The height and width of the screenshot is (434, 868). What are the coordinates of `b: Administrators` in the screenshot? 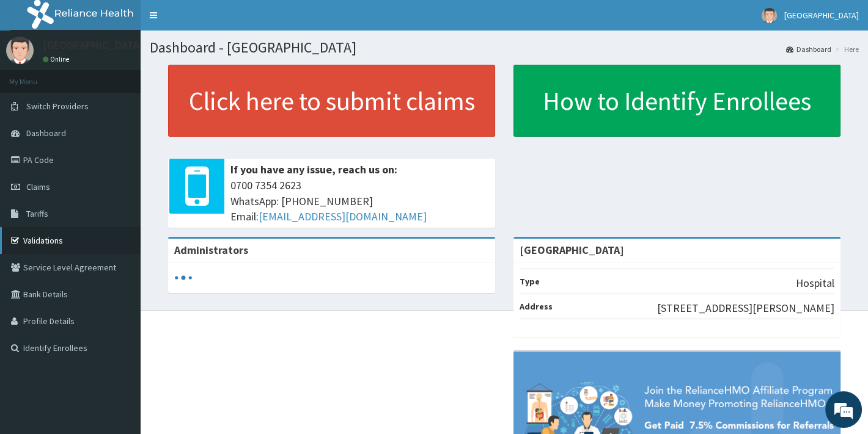 It's located at (211, 250).